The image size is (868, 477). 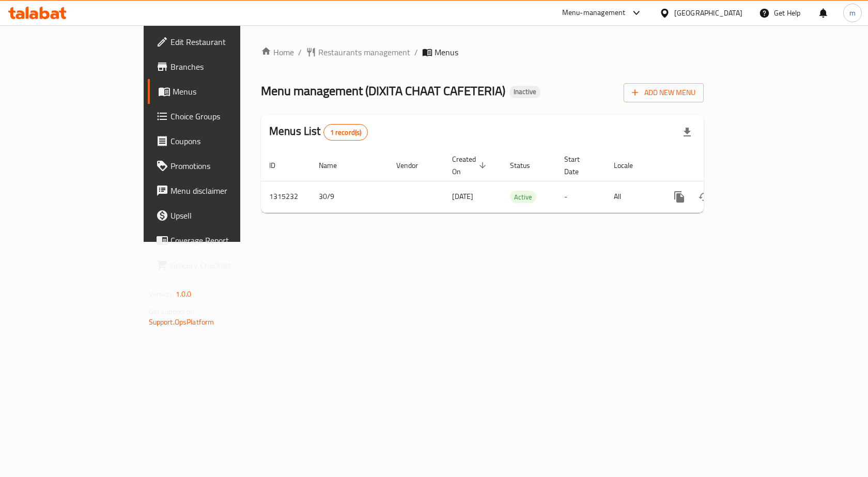 What do you see at coordinates (218, 240) in the screenshot?
I see `a: Coverage Report` at bounding box center [218, 240].